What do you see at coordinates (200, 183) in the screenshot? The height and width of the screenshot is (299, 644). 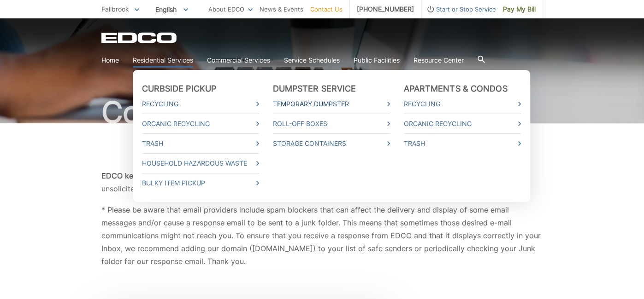 I see `a: Bulky Item Pickup` at bounding box center [200, 183].